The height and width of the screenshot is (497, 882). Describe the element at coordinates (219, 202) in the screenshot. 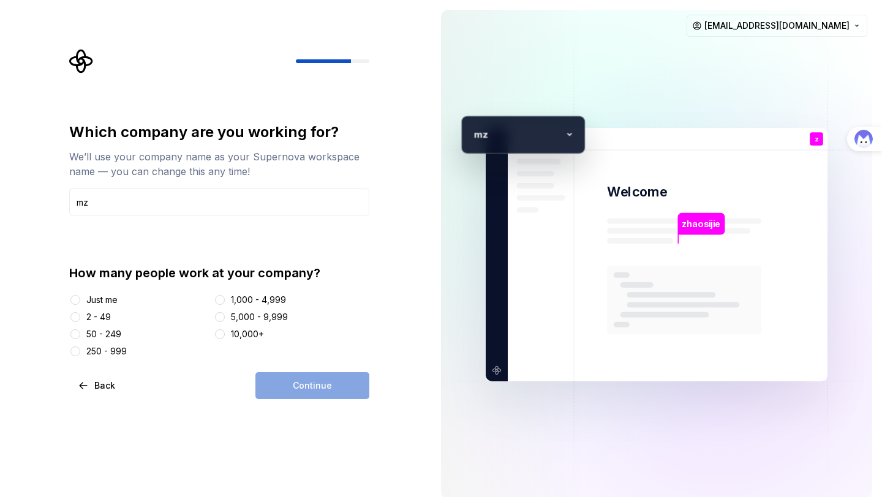

I see `input: Company name` at that location.